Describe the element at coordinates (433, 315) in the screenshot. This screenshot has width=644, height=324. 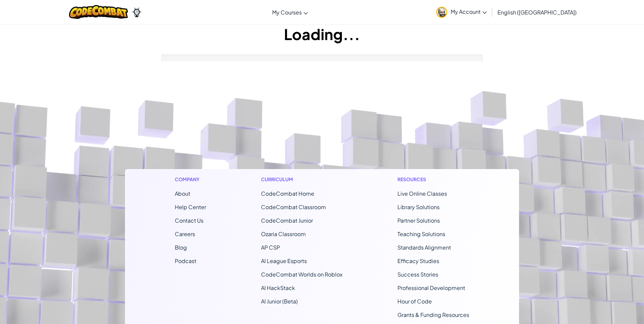
I see `a: Grants & Funding Resources` at that location.